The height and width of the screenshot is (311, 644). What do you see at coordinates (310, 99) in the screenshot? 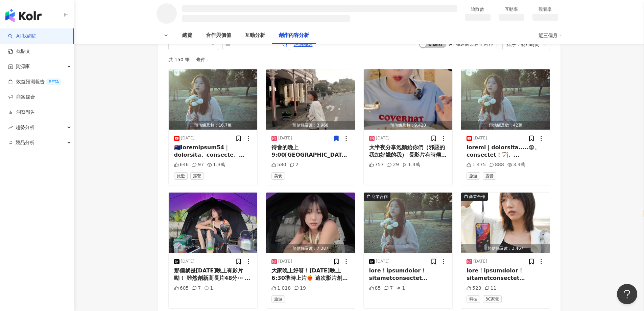
I see `button: 預估觸及數：3,968` at bounding box center [310, 99].